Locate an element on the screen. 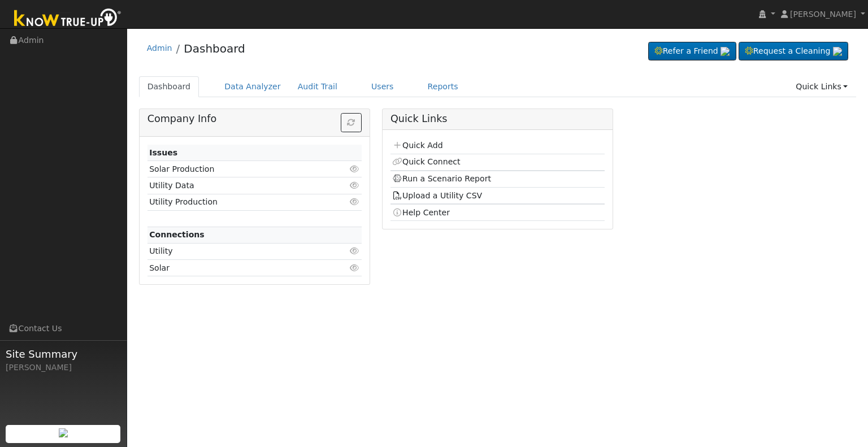 Image resolution: width=868 pixels, height=447 pixels. h5: Company Info is located at coordinates (255, 119).